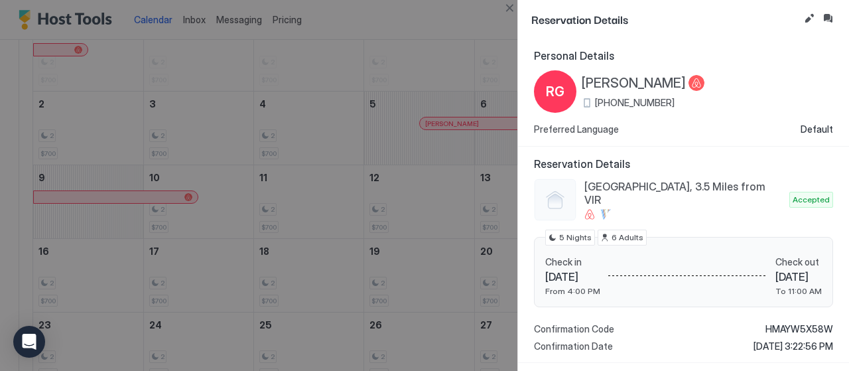 The height and width of the screenshot is (371, 849). Describe the element at coordinates (555, 92) in the screenshot. I see `span: RG` at that location.